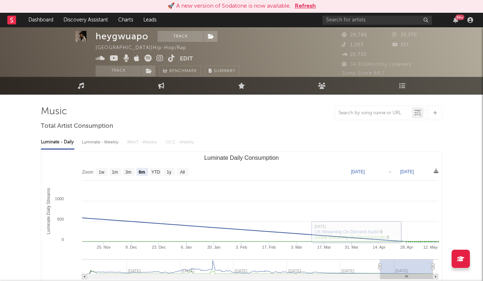  What do you see at coordinates (354, 35) in the screenshot?
I see `span: 29,746` at bounding box center [354, 35].